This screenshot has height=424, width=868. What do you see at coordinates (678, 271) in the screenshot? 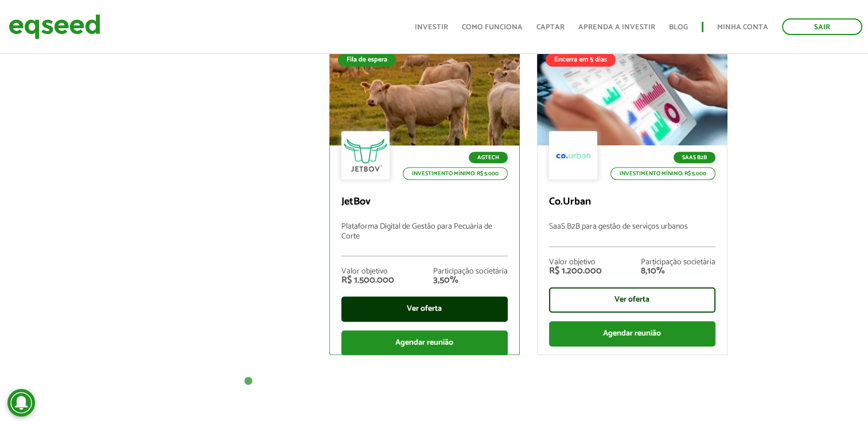
I see `div: 8,10%` at bounding box center [678, 271].